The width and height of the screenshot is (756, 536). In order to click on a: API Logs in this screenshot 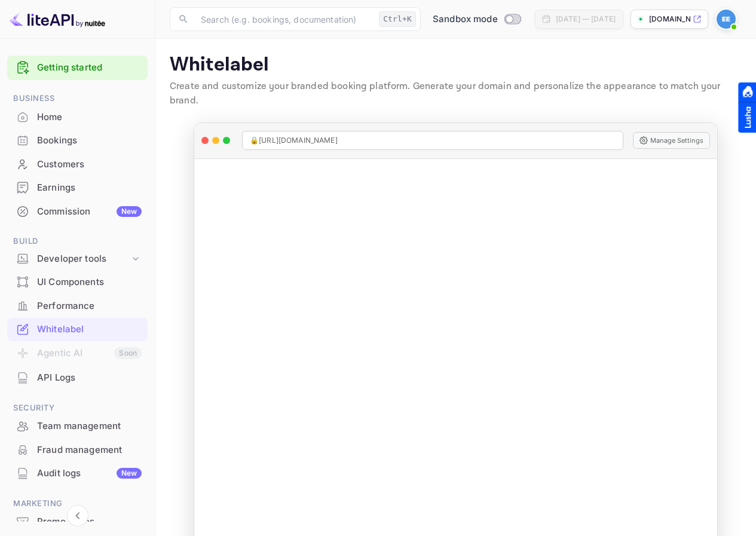, I will do `click(77, 377)`.